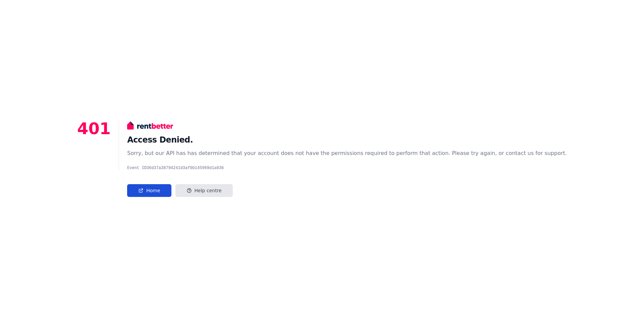 This screenshot has width=644, height=317. I want to click on a: Home, so click(149, 191).